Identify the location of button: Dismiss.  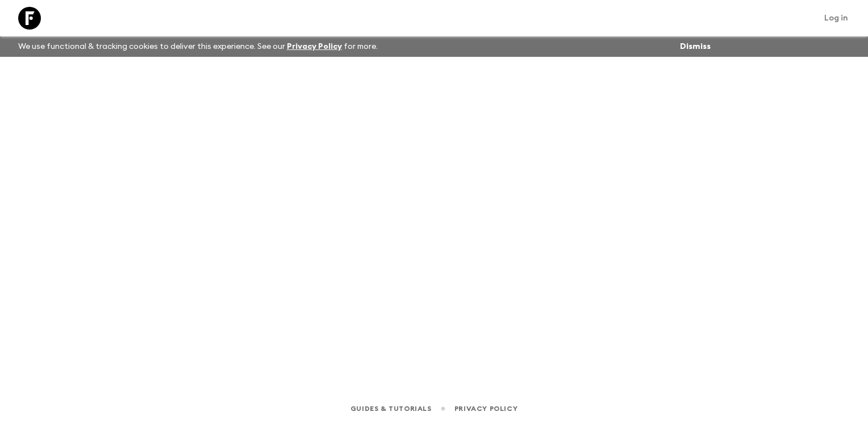
(695, 47).